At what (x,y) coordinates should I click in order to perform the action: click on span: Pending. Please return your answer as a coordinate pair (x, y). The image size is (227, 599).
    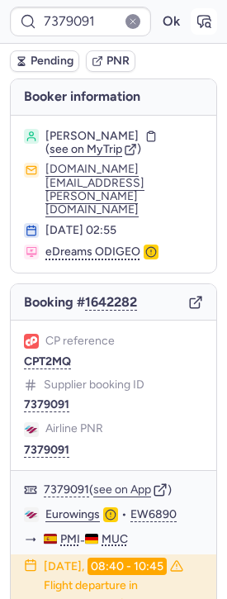
    Looking at the image, I should click on (52, 61).